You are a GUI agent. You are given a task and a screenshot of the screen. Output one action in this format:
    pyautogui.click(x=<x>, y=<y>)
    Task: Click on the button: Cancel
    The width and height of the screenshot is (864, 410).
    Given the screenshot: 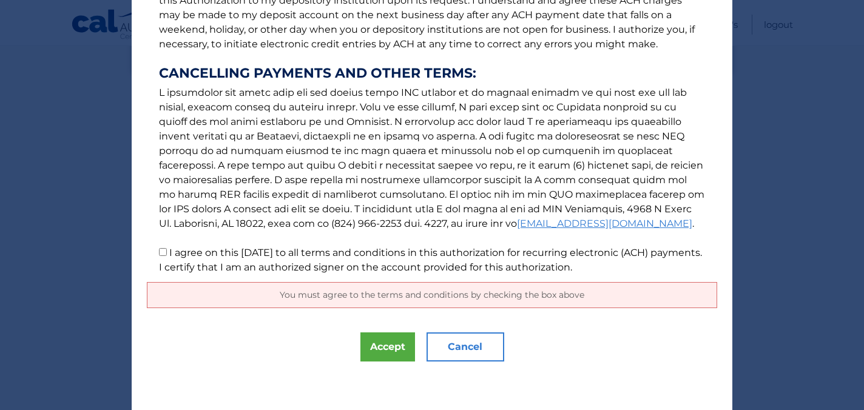 What is the action you would take?
    pyautogui.click(x=466, y=347)
    